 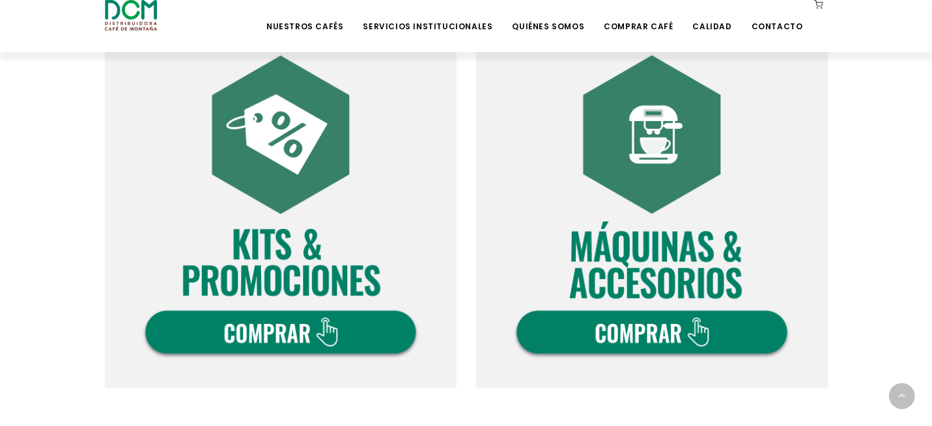 What do you see at coordinates (652, 213) in the screenshot?
I see `img: DCM-WEB-BOT-COMPRA-V2024-04.png` at bounding box center [652, 213].